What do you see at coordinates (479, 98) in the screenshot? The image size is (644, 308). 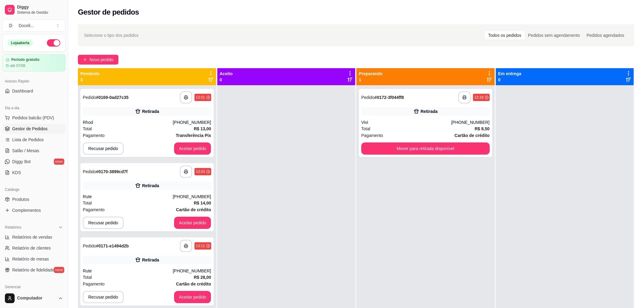 I see `div: 13:18` at bounding box center [479, 98].